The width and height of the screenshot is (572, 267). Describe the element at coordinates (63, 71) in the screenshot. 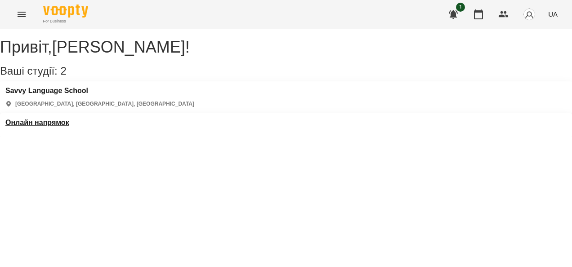

I see `span: 2` at that location.